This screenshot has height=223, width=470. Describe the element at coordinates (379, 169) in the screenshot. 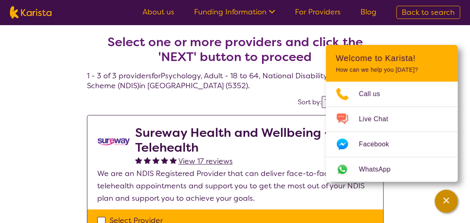

I see `span: WhatsApp` at that location.